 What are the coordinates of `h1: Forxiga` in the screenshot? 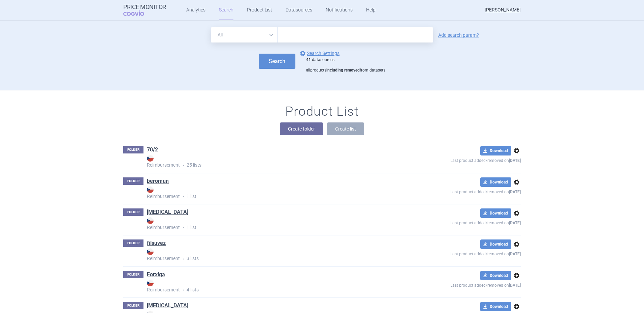 It's located at (156, 275).